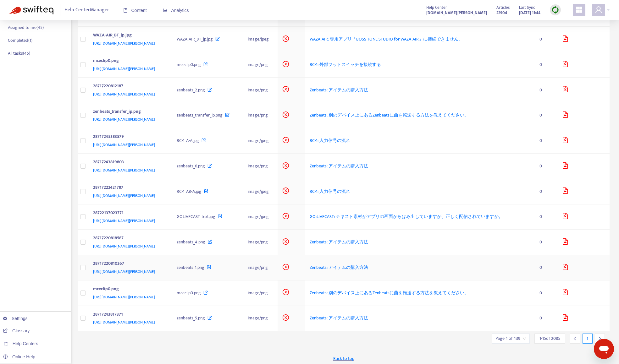  What do you see at coordinates (128, 264) in the screenshot?
I see `div: 28717220810267` at bounding box center [128, 264].